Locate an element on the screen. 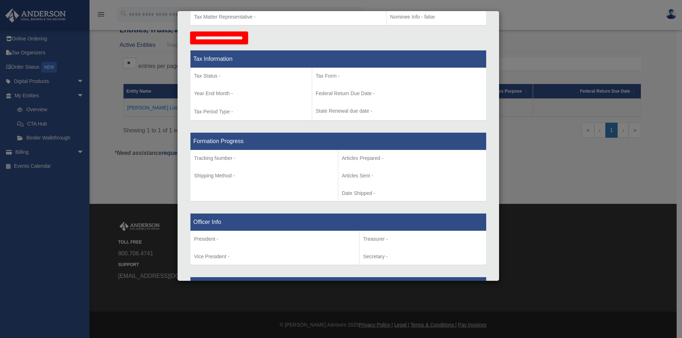 This screenshot has height=338, width=682. p: President - is located at coordinates (274, 239).